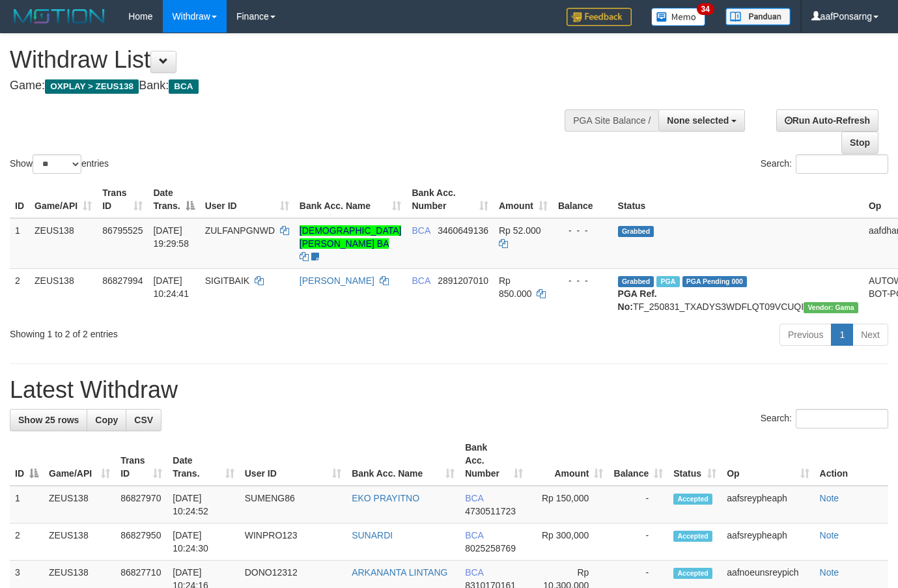  I want to click on span: Copy 8025258769 to clipboard, so click(490, 548).